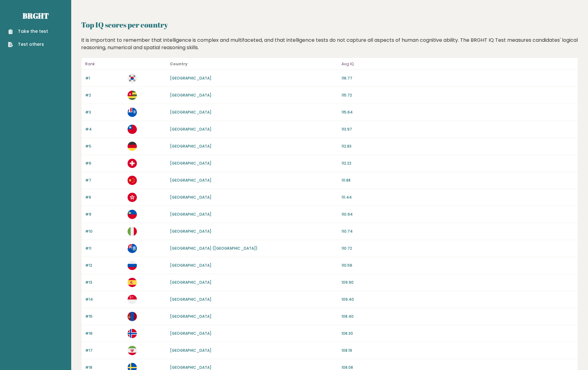 The image size is (588, 370). What do you see at coordinates (104, 180) in the screenshot?
I see `p: #7` at bounding box center [104, 180].